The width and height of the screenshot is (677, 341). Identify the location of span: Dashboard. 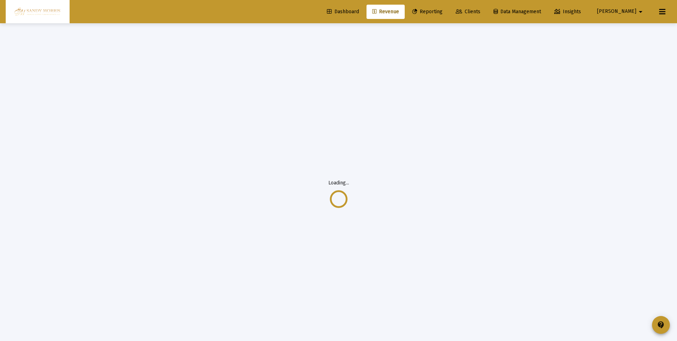
(343, 11).